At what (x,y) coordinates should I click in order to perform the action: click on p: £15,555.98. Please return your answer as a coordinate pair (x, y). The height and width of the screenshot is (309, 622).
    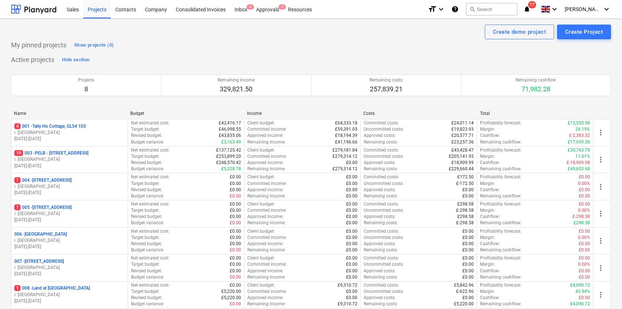
    Looking at the image, I should click on (579, 123).